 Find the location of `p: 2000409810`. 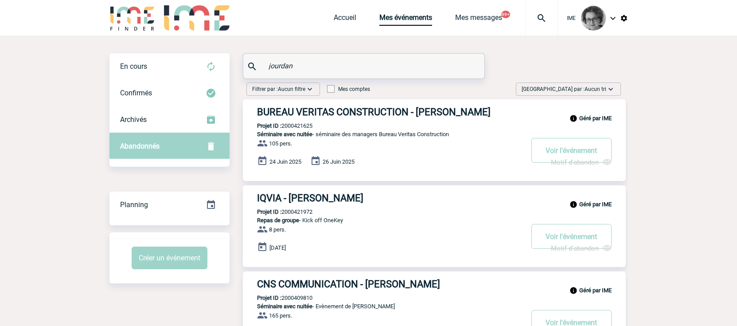

p: 2000409810 is located at coordinates (277, 297).